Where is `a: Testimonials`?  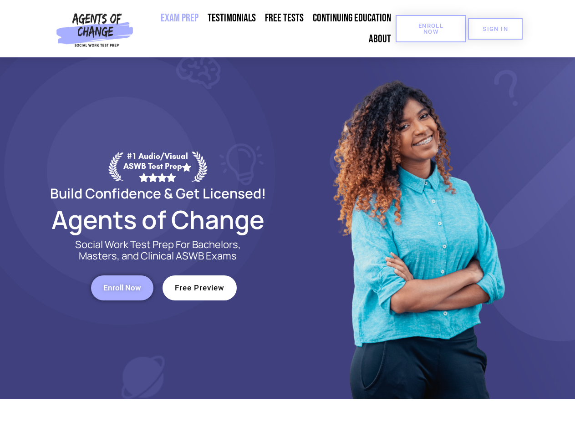 a: Testimonials is located at coordinates (232, 18).